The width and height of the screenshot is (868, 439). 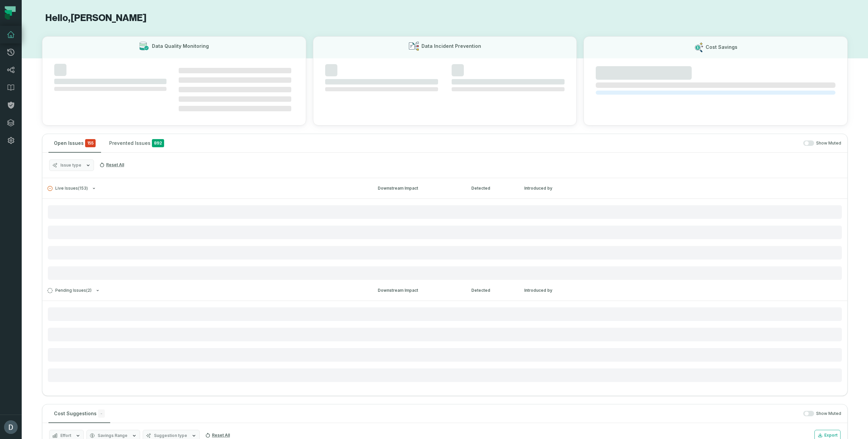 What do you see at coordinates (75, 143) in the screenshot?
I see `button: Open Issues` at bounding box center [75, 143].